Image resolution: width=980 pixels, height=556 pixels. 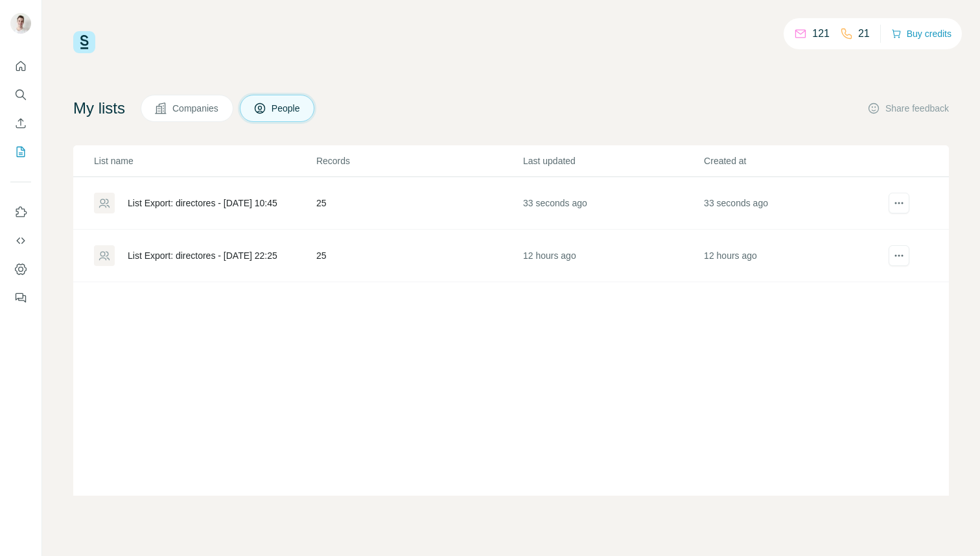 I want to click on p: Records, so click(x=419, y=161).